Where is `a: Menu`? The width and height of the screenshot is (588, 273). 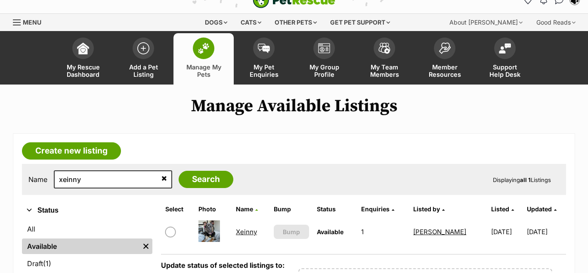
a: Menu is located at coordinates (30, 22).